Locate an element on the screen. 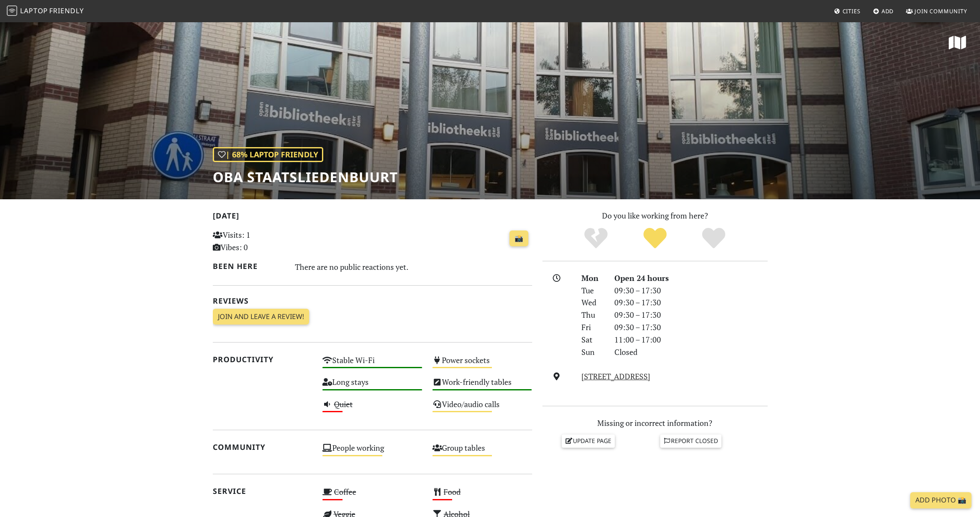 This screenshot has height=517, width=980. h2: Reviews is located at coordinates (372, 300).